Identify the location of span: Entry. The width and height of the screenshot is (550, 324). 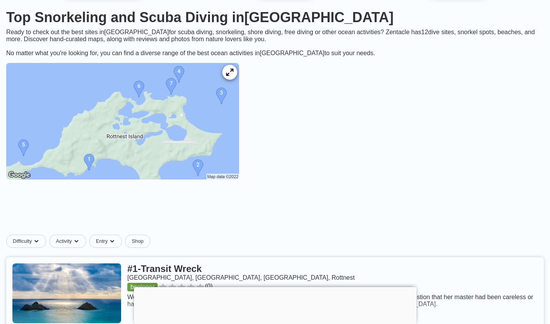
(102, 241).